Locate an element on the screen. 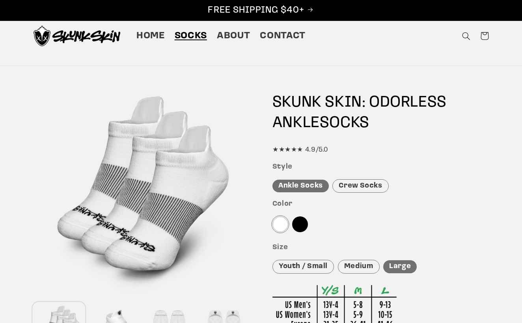  a: About is located at coordinates (233, 36).